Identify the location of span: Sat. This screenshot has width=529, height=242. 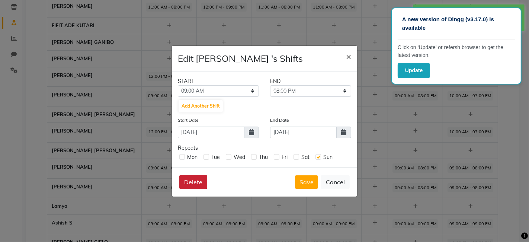
(306, 157).